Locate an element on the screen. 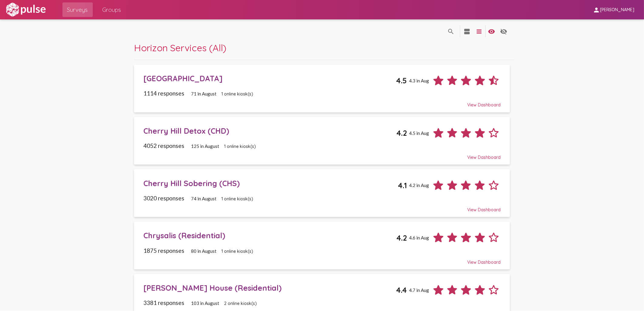 This screenshot has width=644, height=311. span: Groups is located at coordinates (112, 10).